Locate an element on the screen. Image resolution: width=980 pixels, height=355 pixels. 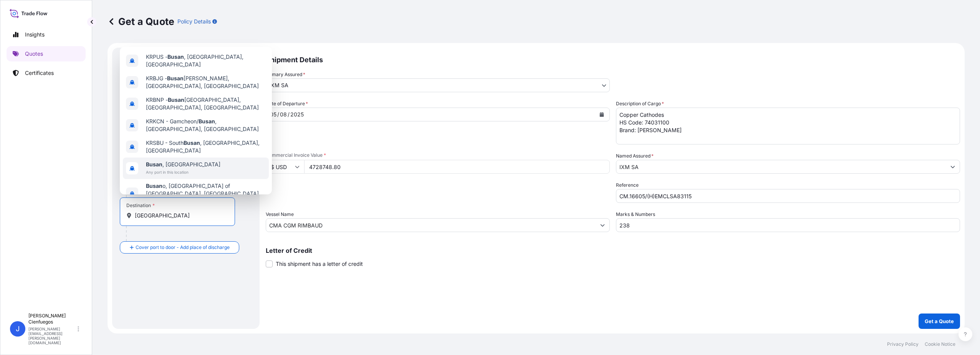
p: Letter of Credit is located at coordinates (613, 250).